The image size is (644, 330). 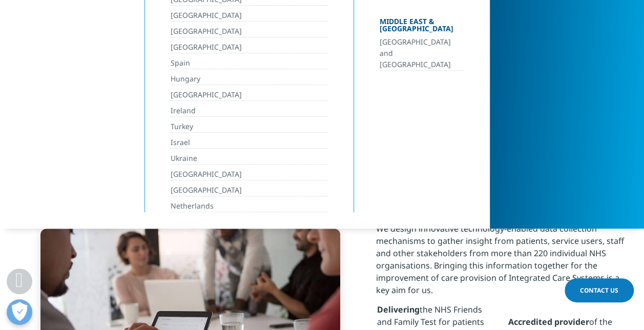 I want to click on a: Netherlands, so click(x=250, y=206).